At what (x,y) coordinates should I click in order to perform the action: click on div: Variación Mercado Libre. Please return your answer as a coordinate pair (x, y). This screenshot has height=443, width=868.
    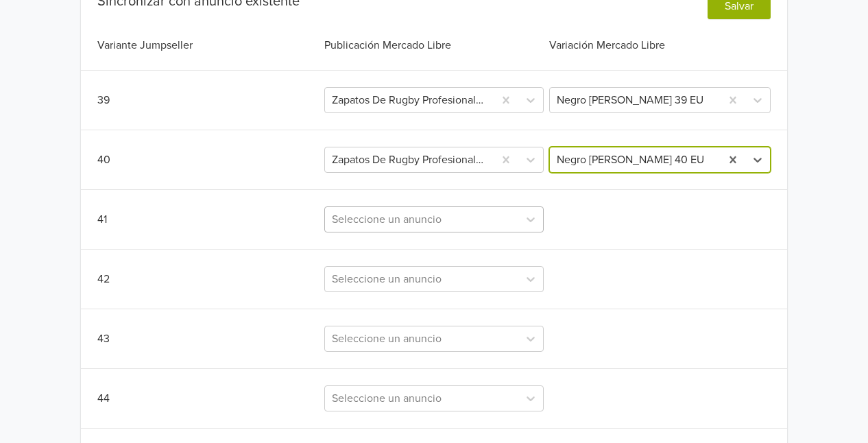
    Looking at the image, I should click on (659, 45).